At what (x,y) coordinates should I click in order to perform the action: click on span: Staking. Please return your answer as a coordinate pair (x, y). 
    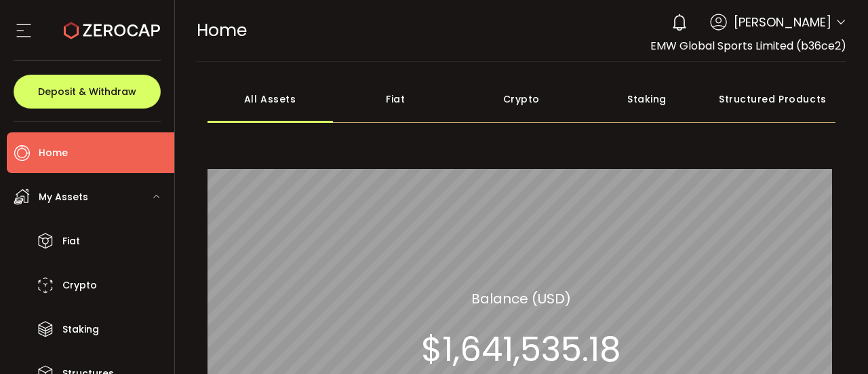
    Looking at the image, I should click on (81, 329).